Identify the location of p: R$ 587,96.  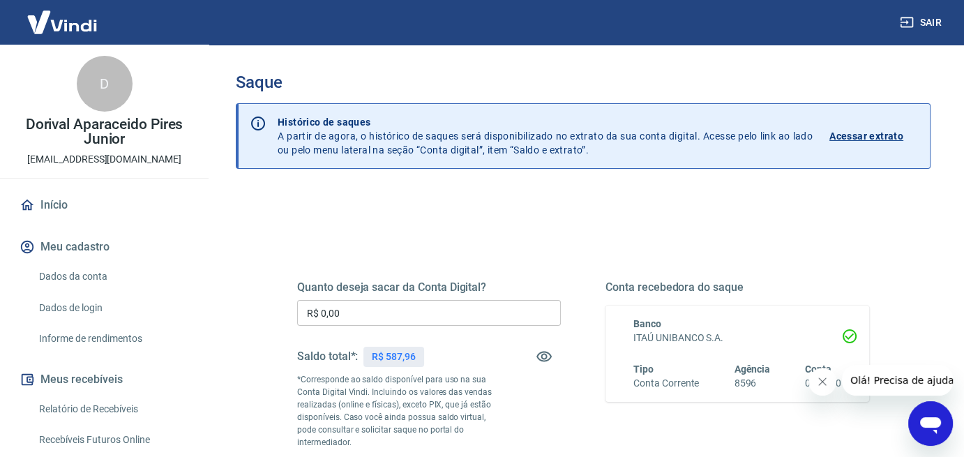
(393, 356).